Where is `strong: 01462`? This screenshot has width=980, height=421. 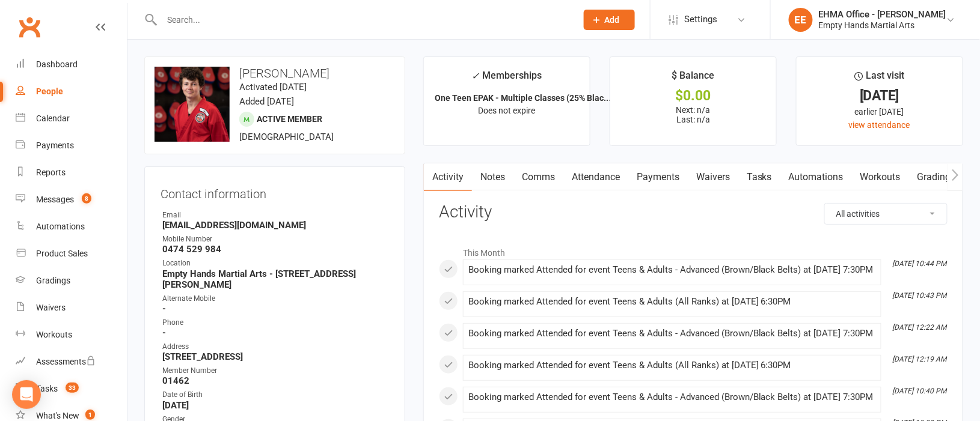 strong: 01462 is located at coordinates (275, 381).